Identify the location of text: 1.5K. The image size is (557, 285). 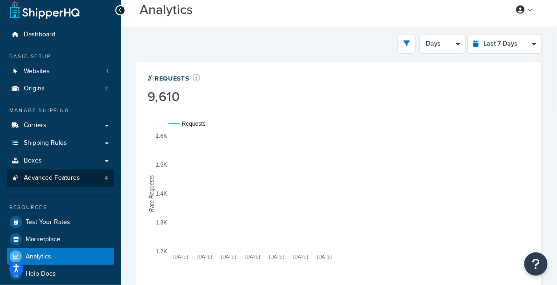
(162, 165).